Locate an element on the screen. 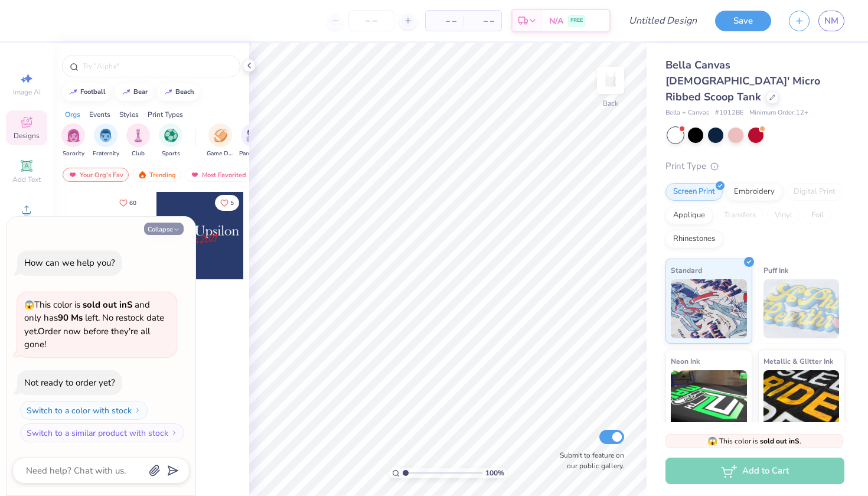  div: How can we help you? is located at coordinates (69, 263).